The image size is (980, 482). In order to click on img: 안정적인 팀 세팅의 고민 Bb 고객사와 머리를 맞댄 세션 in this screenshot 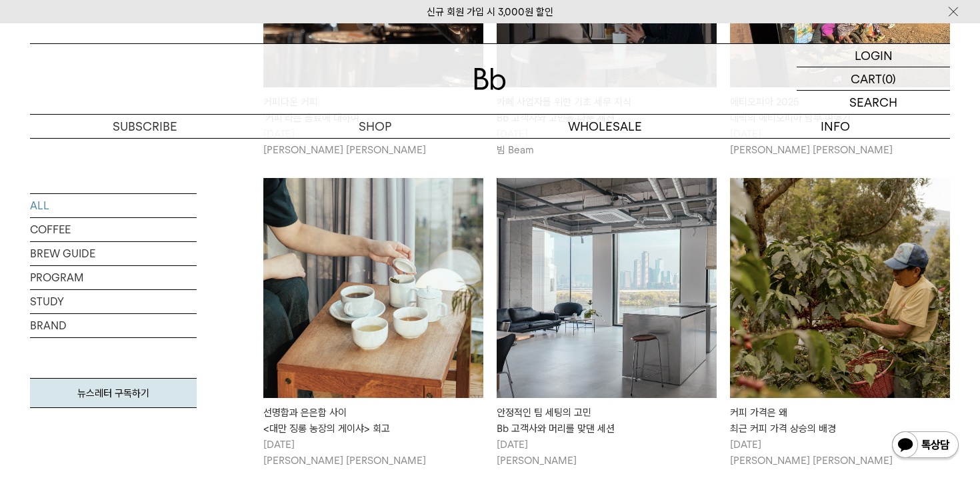, I will do `click(606, 288)`.